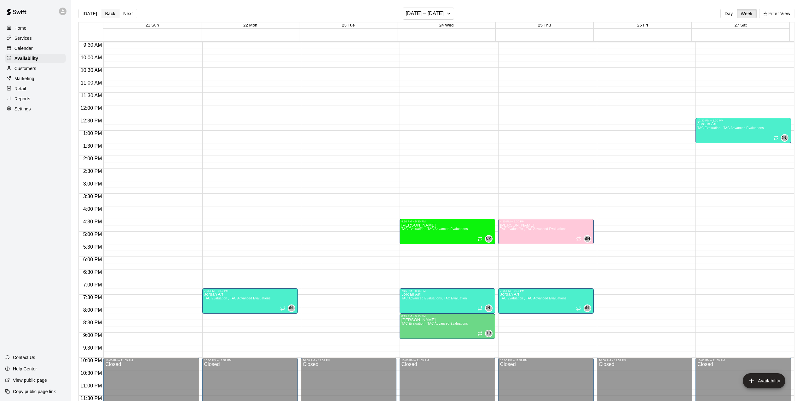 This screenshot has width=802, height=401. Describe the element at coordinates (91, 70) in the screenshot. I see `span: 10:30 AM` at that location.